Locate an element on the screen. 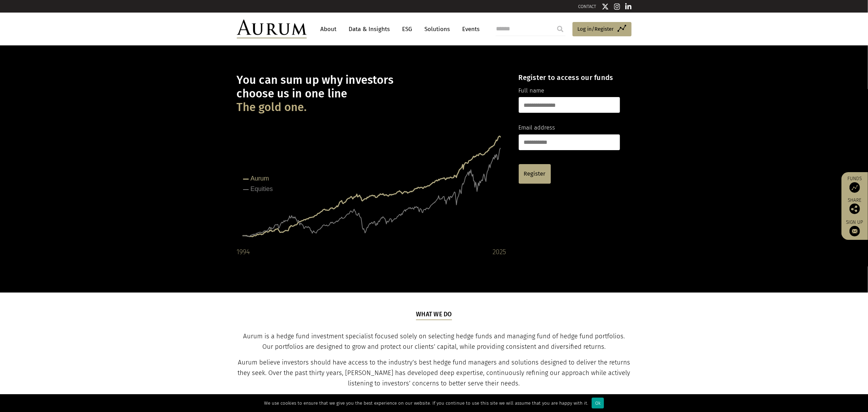  a: Funds is located at coordinates (855, 184).